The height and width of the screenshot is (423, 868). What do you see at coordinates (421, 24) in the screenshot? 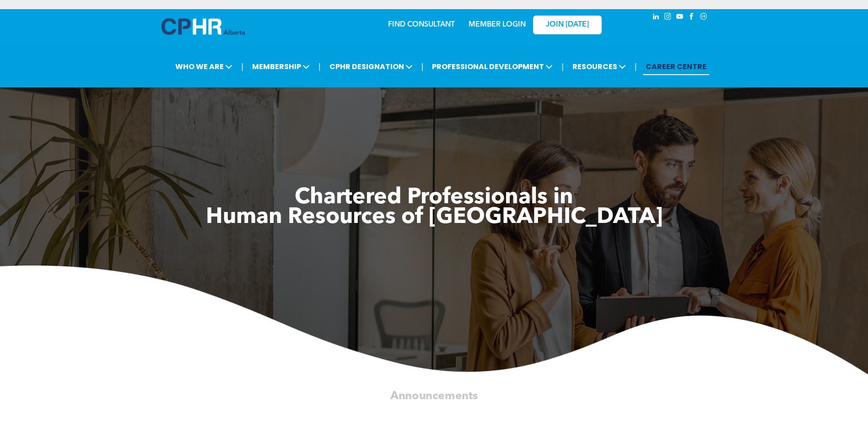
I see `a: FIND CONSULTANT` at bounding box center [421, 24].